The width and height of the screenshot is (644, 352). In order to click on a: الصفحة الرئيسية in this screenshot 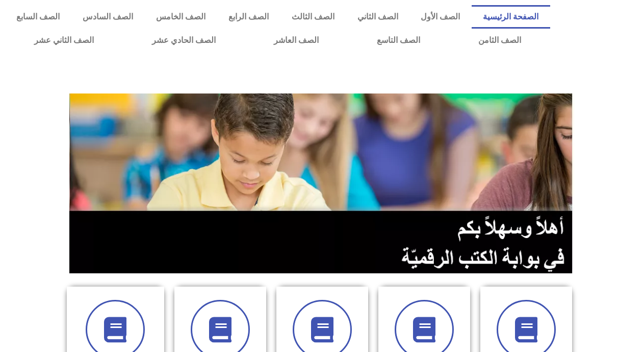, I will do `click(511, 17)`.